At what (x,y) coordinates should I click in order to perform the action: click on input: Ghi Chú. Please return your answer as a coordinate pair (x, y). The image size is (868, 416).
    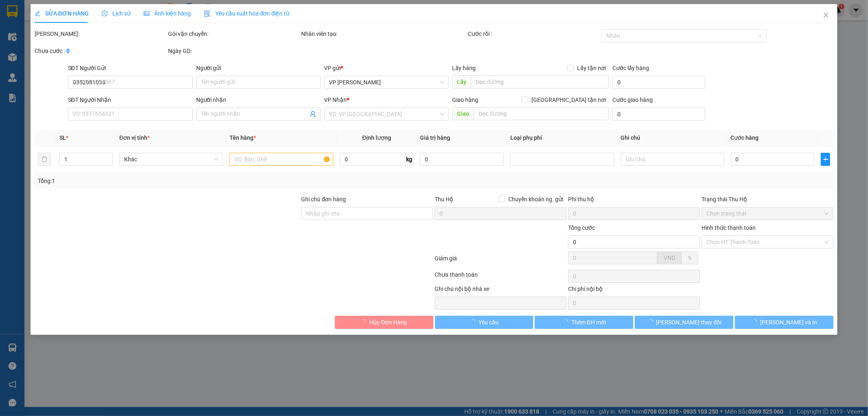
    Looking at the image, I should click on (672, 159).